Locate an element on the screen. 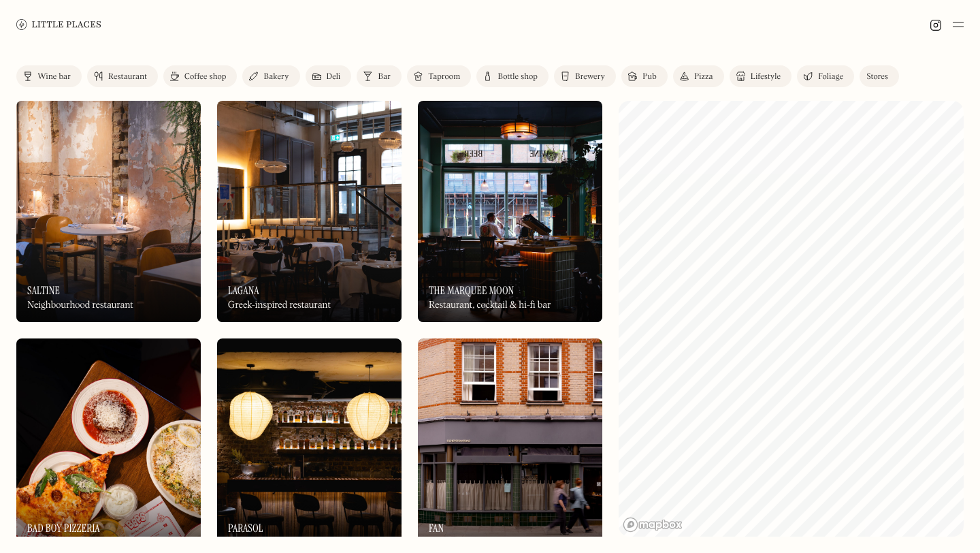 The width and height of the screenshot is (980, 553). div: Foliage is located at coordinates (831, 77).